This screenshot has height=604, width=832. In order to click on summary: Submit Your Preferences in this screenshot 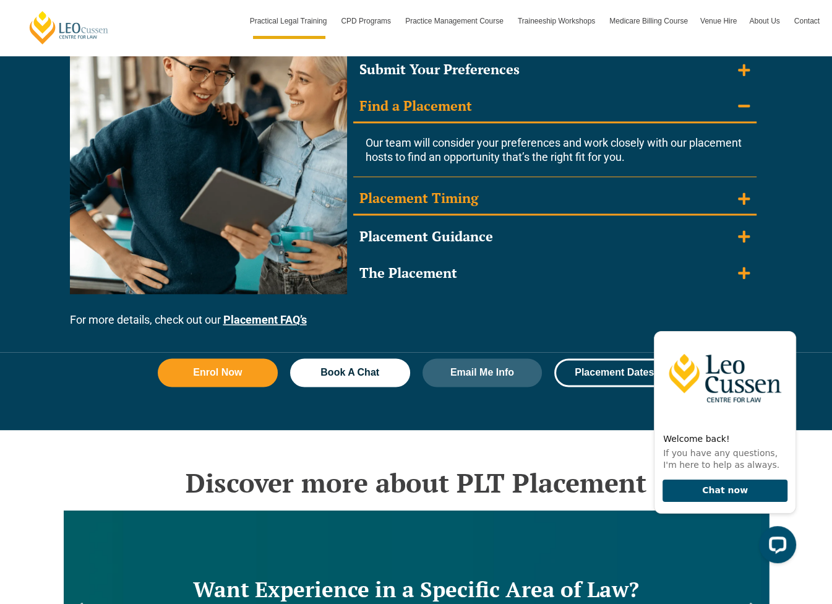, I will do `click(555, 69)`.